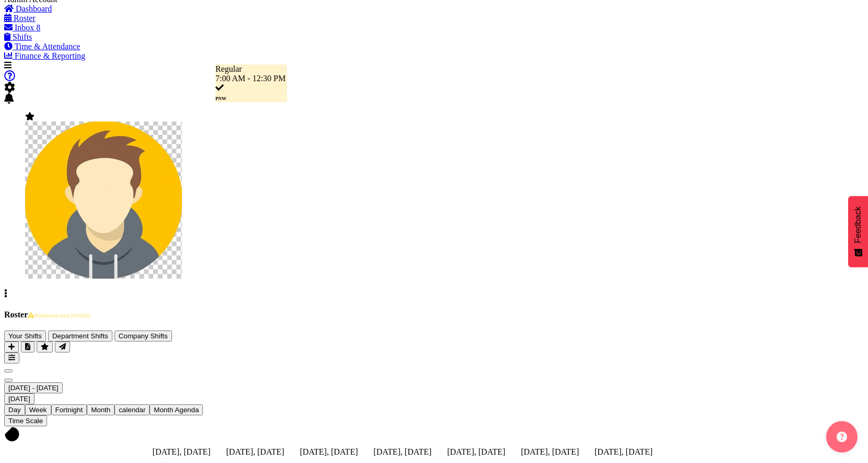 Image resolution: width=868 pixels, height=463 pixels. I want to click on button: Timeline Week, so click(38, 409).